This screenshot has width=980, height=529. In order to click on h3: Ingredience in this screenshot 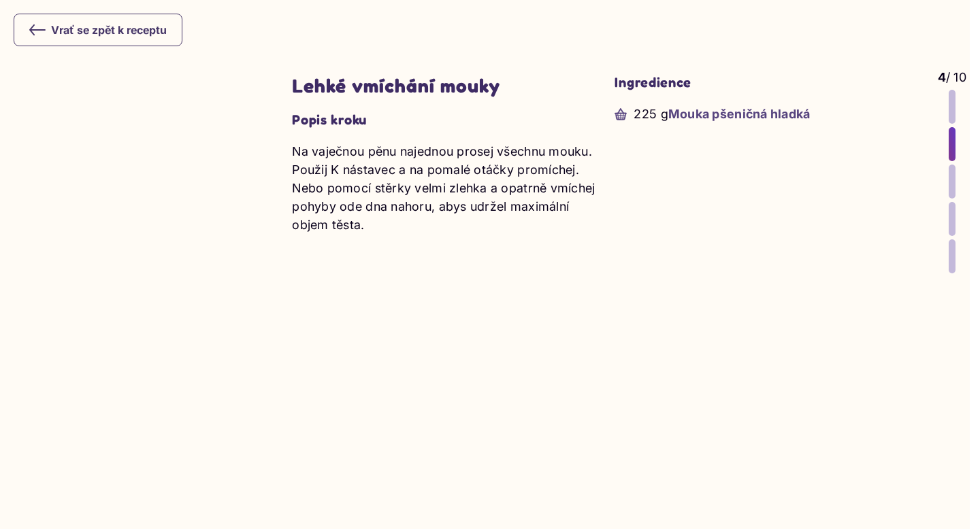, I will do `click(769, 83)`.